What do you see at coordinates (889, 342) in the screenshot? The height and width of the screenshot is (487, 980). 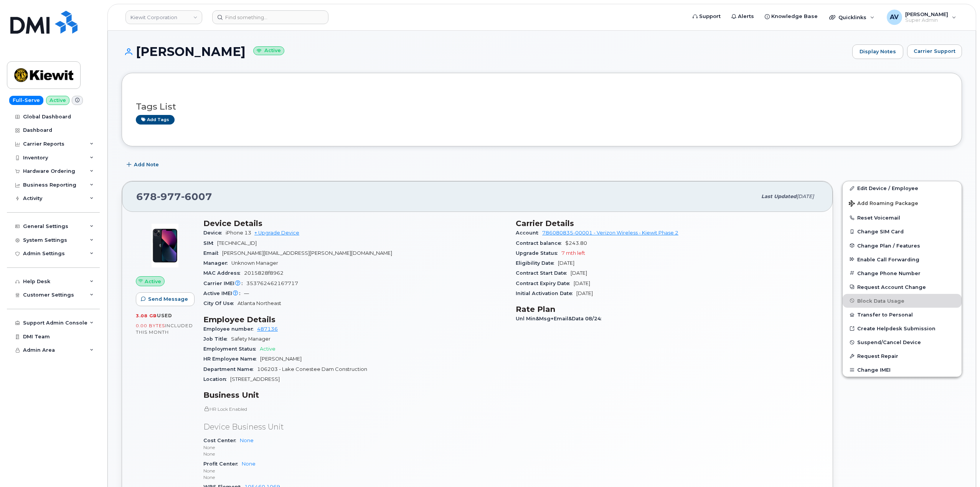 I see `span: Suspend/Cancel Device` at bounding box center [889, 342].